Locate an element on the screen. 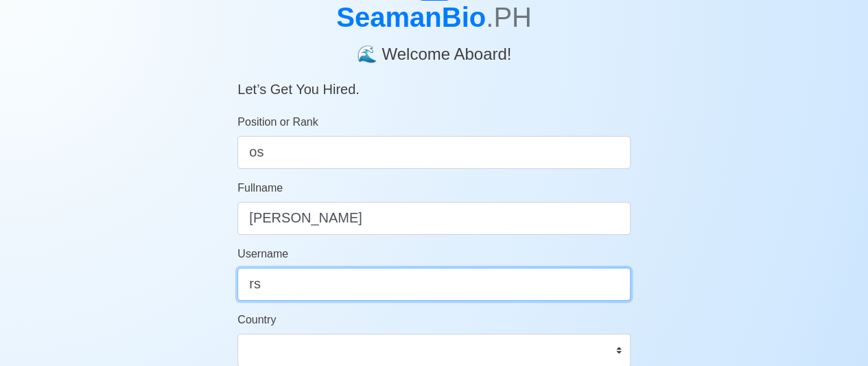 This screenshot has width=868, height=366. h5: Let’s Get You Hired. is located at coordinates (434, 81).